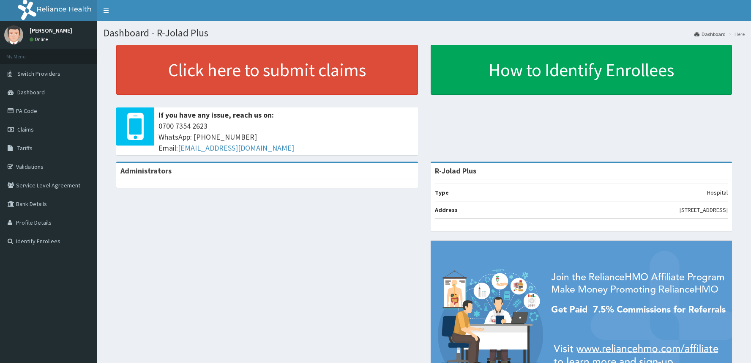 This screenshot has height=363, width=751. Describe the element at coordinates (456, 170) in the screenshot. I see `strong: R-Jolad Plus` at that location.